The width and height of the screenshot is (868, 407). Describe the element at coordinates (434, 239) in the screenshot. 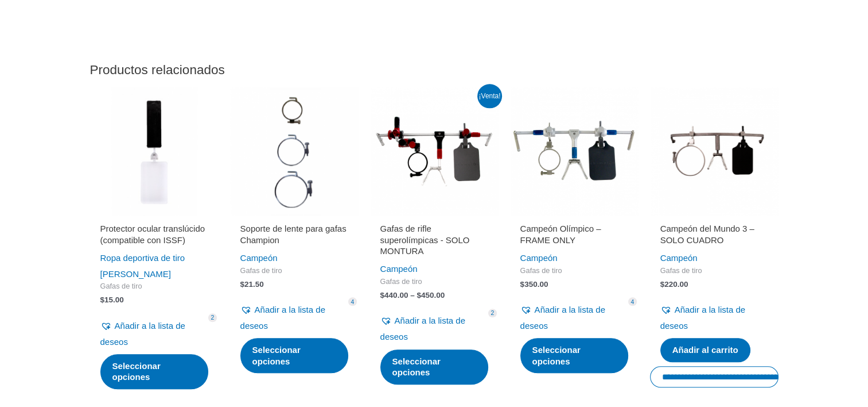

I see `h2: Gafas de rifle superolímpicas - SOLO MONTURA` at that location.